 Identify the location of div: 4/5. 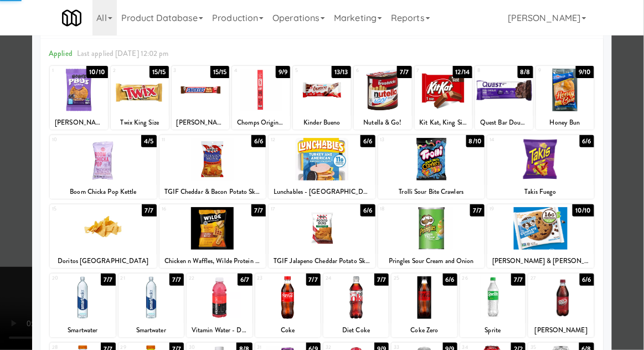
(148, 141).